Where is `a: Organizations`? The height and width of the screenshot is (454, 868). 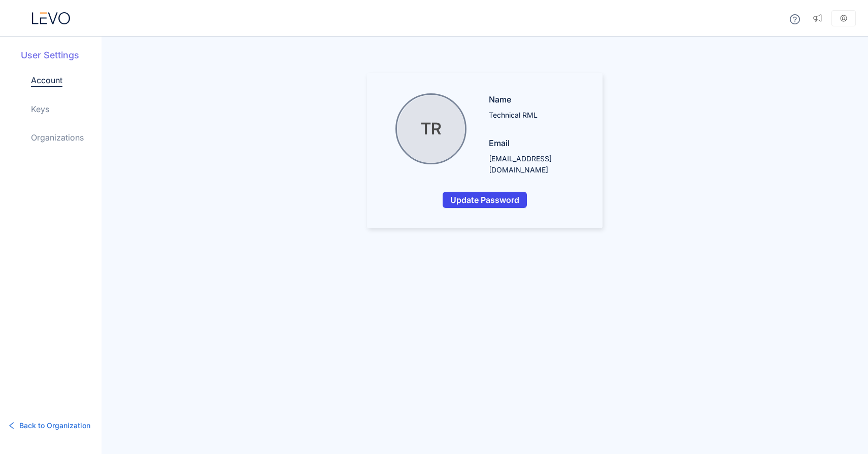
a: Organizations is located at coordinates (57, 137).